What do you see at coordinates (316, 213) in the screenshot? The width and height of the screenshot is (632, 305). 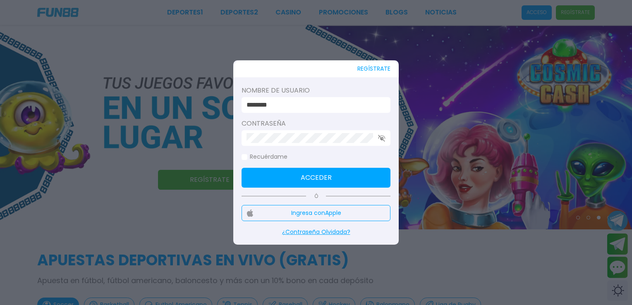 I see `button: Ingresa conApple` at bounding box center [316, 213].